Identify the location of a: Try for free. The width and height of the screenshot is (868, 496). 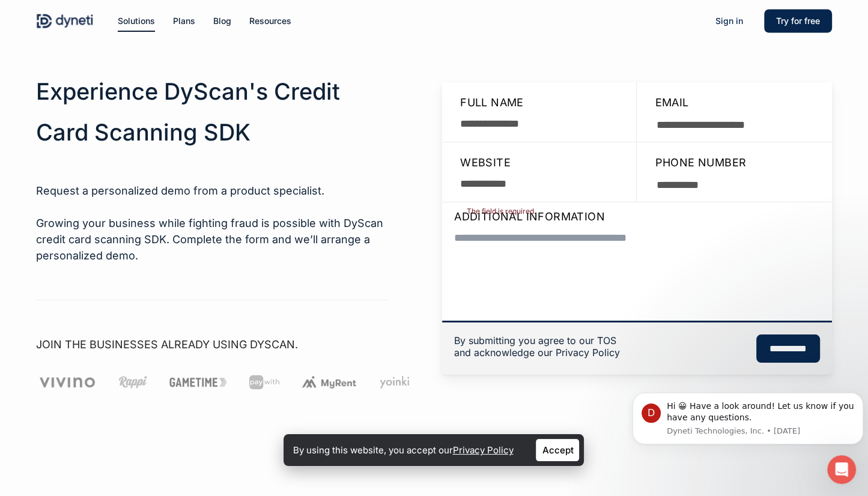
(798, 21).